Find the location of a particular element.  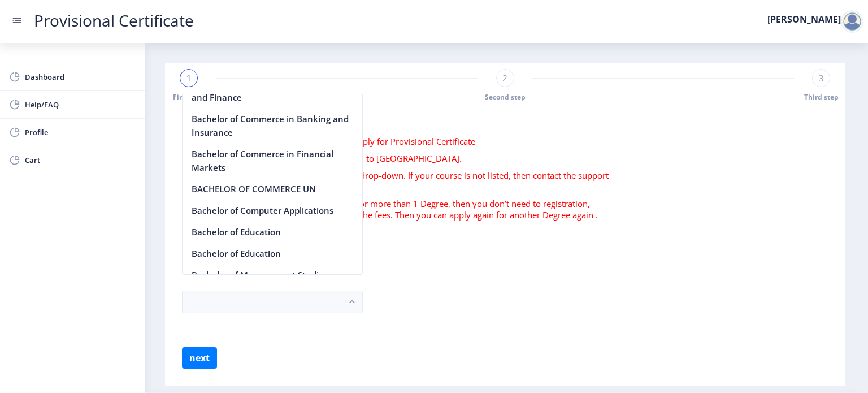

span: Dashboard is located at coordinates (80, 77).